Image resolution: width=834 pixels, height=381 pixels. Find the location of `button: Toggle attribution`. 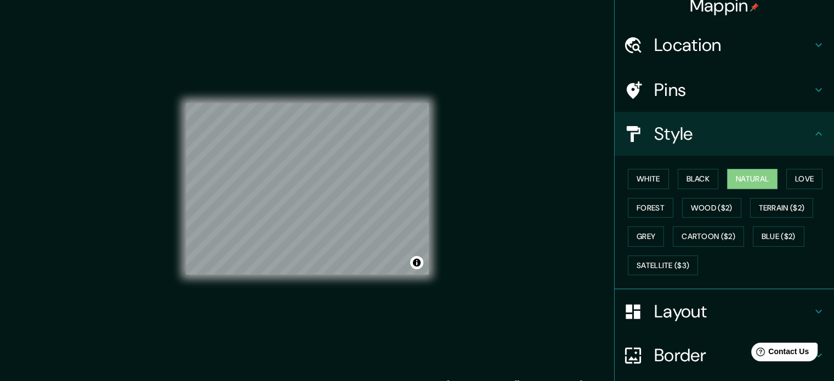

button: Toggle attribution is located at coordinates (417, 263).